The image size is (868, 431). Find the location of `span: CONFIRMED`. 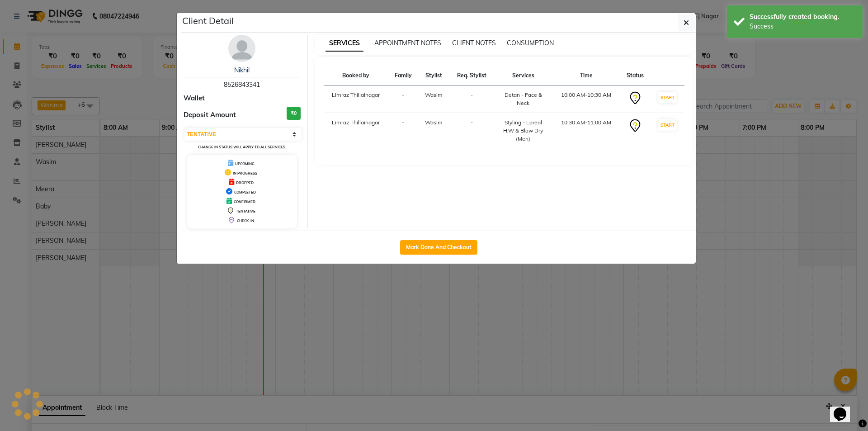

span: CONFIRMED is located at coordinates (245, 202).